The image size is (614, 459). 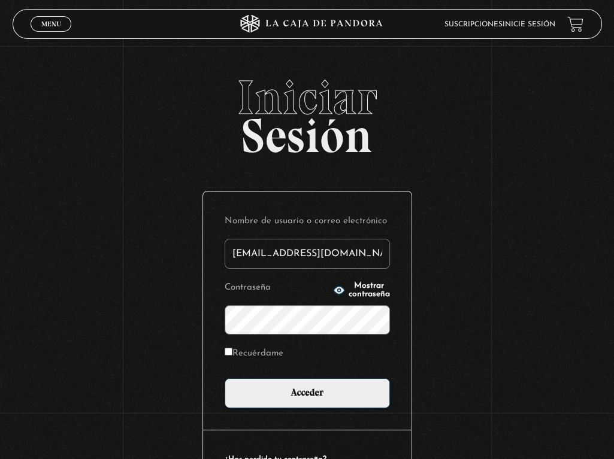 What do you see at coordinates (307, 112) in the screenshot?
I see `h2: Sesión` at bounding box center [307, 112].